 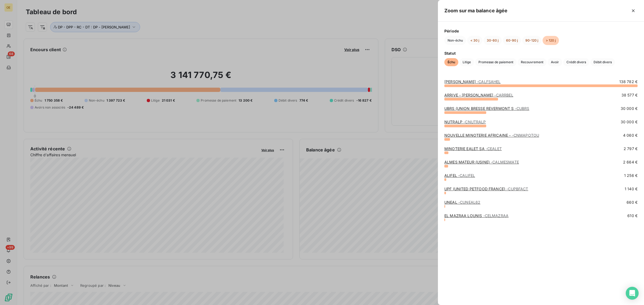 What do you see at coordinates (532, 62) in the screenshot?
I see `button: Recouvrement` at bounding box center [532, 62].